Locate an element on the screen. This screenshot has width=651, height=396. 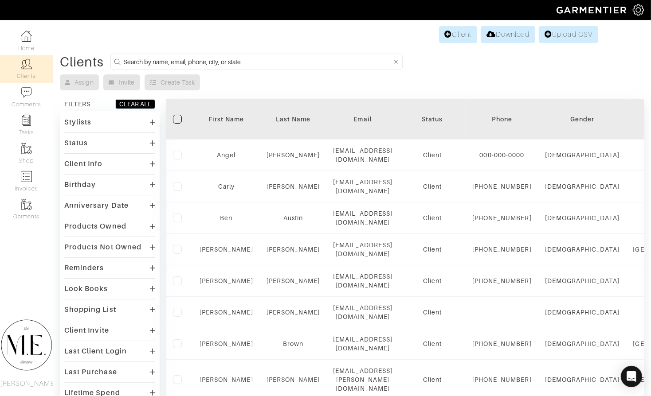
div: Look Books is located at coordinates (86, 289).